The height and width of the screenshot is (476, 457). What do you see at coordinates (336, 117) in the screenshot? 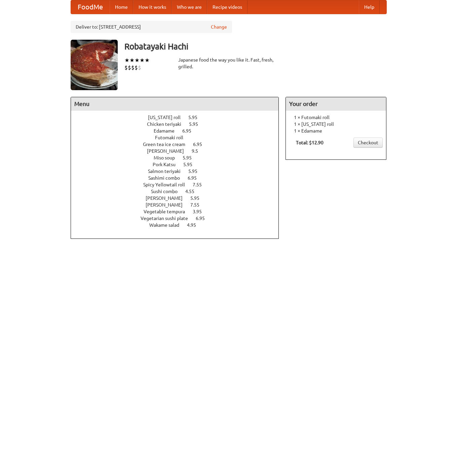
I see `li: 1 × Futomaki roll` at bounding box center [336, 117].